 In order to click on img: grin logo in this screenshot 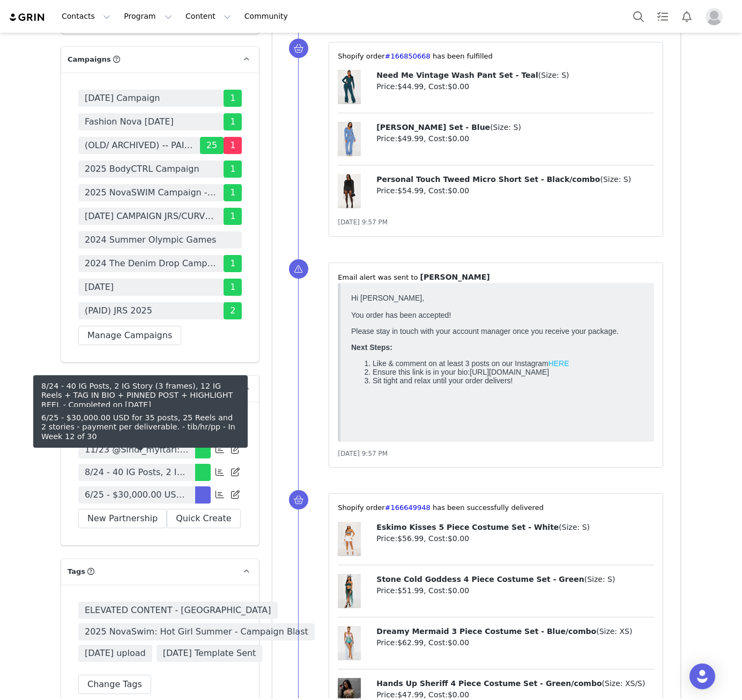, I will do `click(28, 17)`.